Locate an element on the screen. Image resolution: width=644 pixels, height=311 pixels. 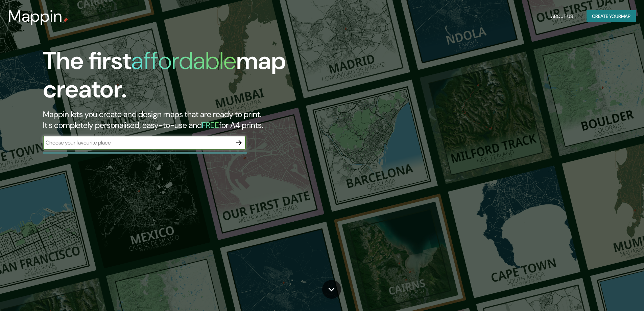
input: Choose your favourite place is located at coordinates (138, 142).